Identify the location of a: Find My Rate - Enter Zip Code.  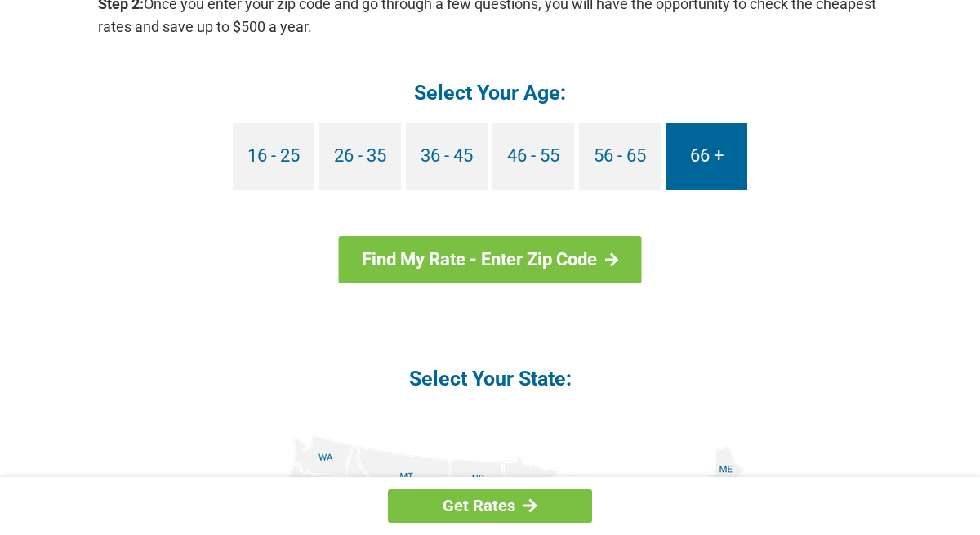
(490, 259).